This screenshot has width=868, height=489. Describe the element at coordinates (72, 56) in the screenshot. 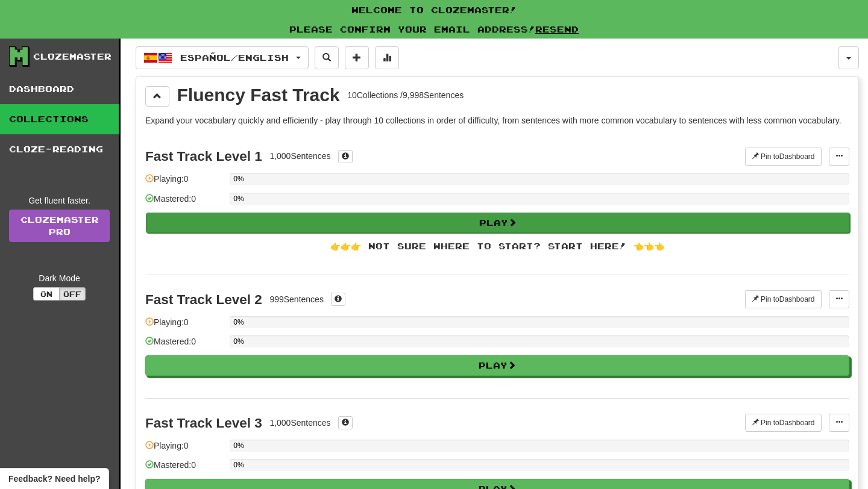

I see `div: Clozemaster` at that location.